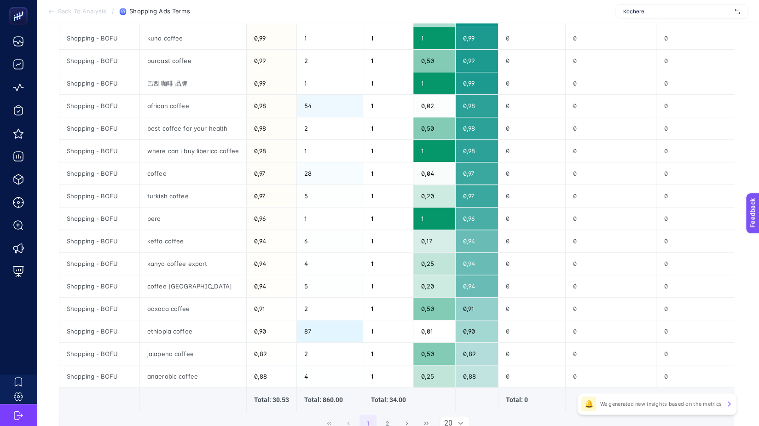 Image resolution: width=759 pixels, height=426 pixels. Describe the element at coordinates (193, 61) in the screenshot. I see `div: puroast coffee` at that location.